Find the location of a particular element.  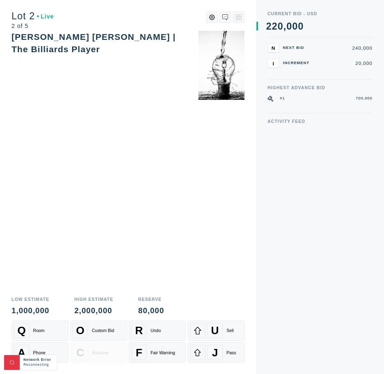

div: Reserve is located at coordinates (151, 300).